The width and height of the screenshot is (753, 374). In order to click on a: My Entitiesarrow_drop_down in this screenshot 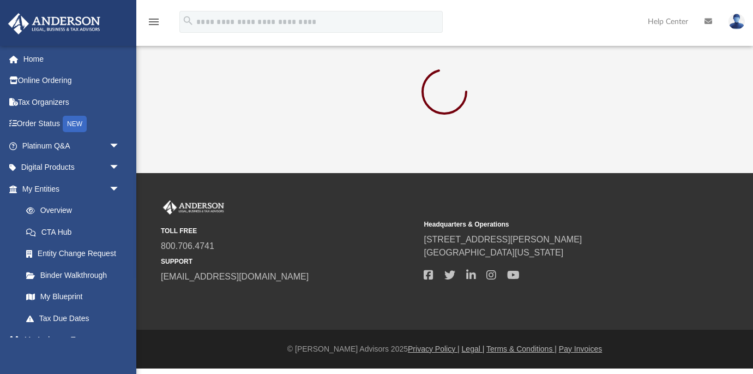, I will do `click(72, 189)`.